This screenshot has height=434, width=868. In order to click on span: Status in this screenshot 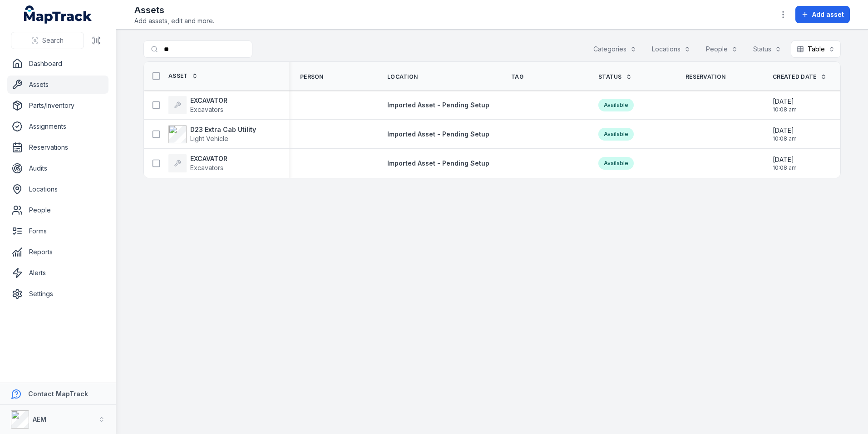, I will do `click(611, 77)`.